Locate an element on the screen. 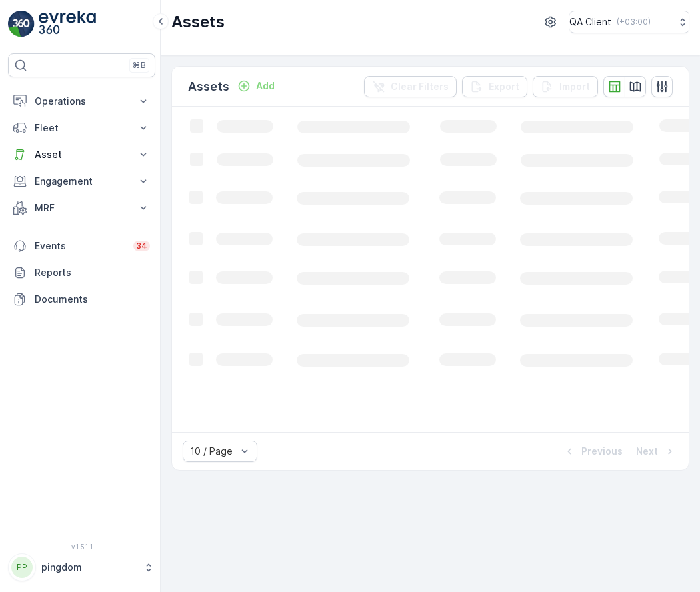  button: QA Client(+03:00) is located at coordinates (629, 22).